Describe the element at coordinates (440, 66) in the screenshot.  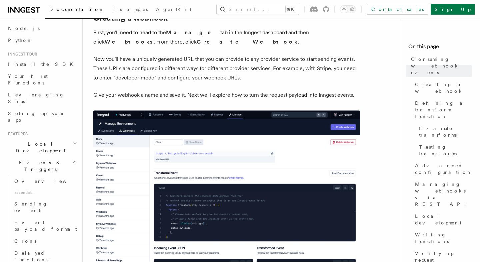
I see `a: Consuming webhook events` at that location.